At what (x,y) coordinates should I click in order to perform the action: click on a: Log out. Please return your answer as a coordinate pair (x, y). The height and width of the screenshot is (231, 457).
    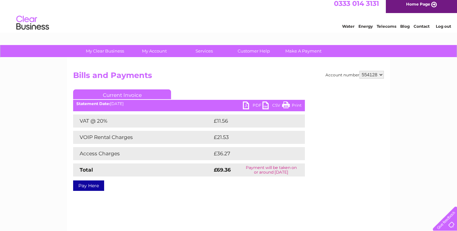
    Looking at the image, I should click on (443, 30).